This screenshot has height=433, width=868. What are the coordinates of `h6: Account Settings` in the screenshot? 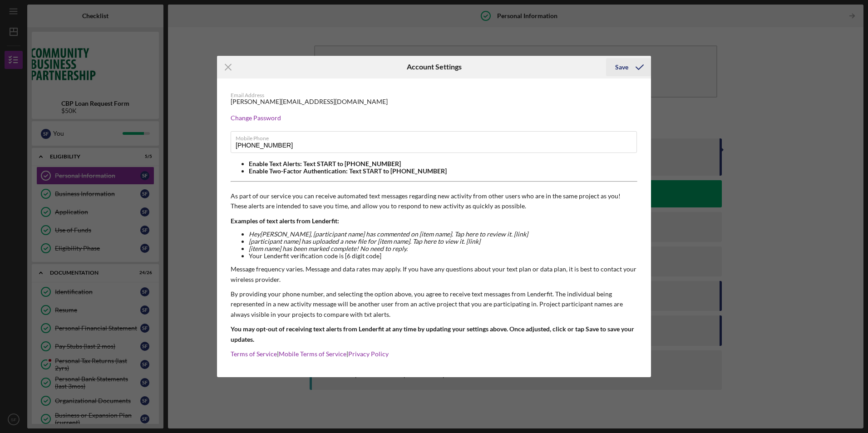 It's located at (434, 67).